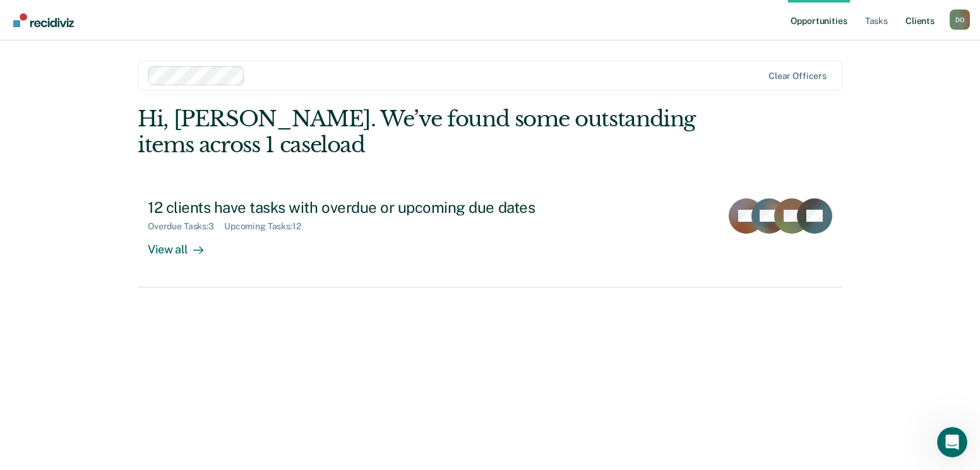 This screenshot has width=980, height=470. I want to click on img: Recidiviz, so click(44, 20).